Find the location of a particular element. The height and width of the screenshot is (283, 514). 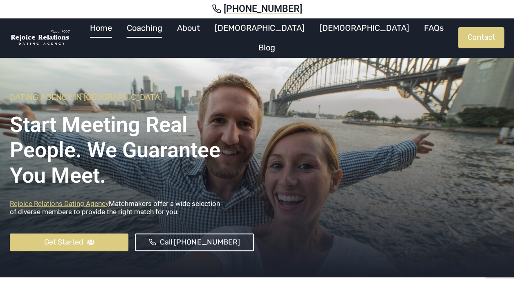

a: FAQs is located at coordinates (434, 28).